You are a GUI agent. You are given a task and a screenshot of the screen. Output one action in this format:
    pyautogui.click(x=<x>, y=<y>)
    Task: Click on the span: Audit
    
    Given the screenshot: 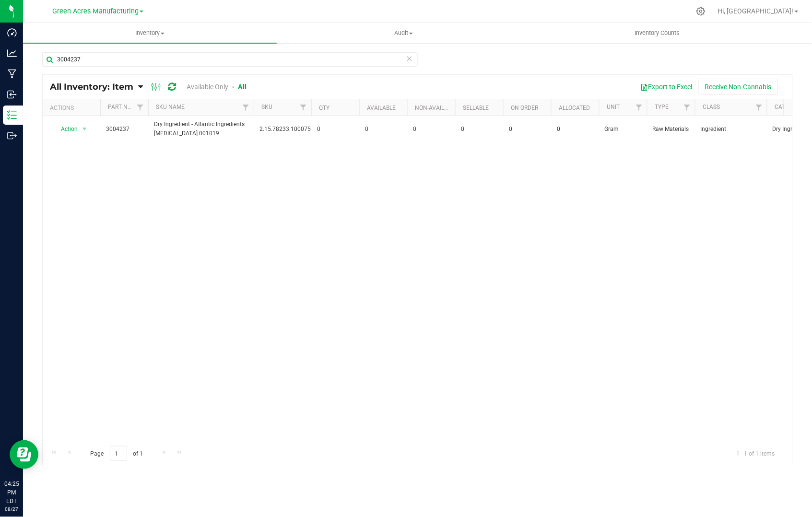 What is the action you would take?
    pyautogui.click(x=404, y=33)
    